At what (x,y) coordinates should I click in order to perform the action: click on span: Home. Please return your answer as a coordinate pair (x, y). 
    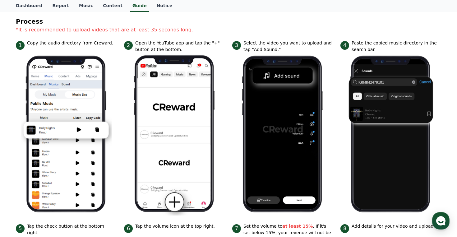
    Looking at the image, I should click on (21, 197).